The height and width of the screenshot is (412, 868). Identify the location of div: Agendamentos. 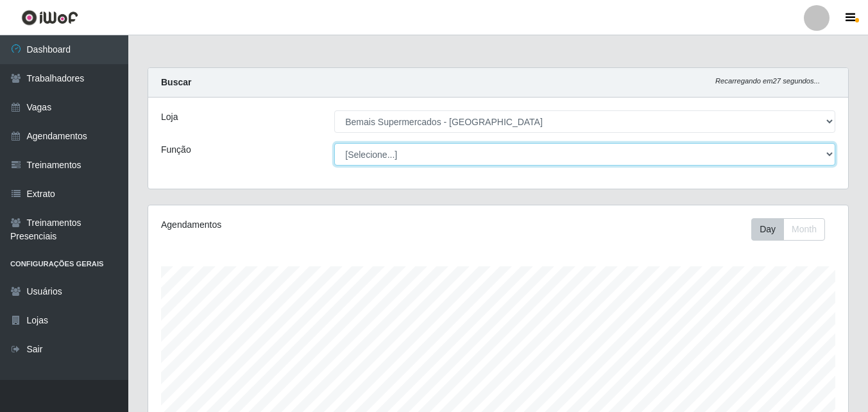
(296, 224).